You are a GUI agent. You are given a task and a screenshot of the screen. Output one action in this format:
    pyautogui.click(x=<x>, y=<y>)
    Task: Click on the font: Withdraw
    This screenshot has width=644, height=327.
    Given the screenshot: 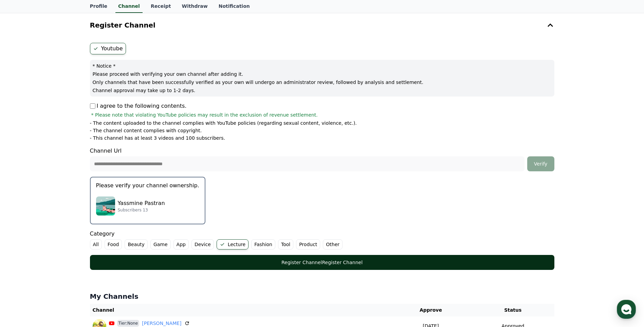 What is the action you would take?
    pyautogui.click(x=195, y=6)
    